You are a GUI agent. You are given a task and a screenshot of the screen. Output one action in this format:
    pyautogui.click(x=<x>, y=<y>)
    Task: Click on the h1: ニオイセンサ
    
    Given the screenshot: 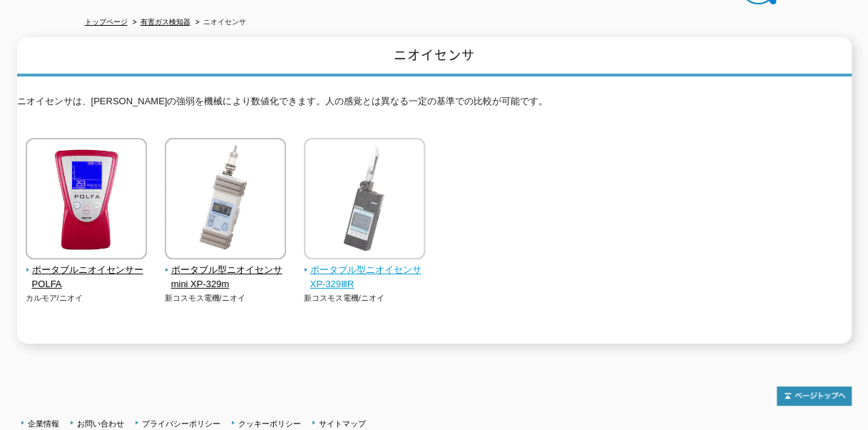 What is the action you would take?
    pyautogui.click(x=434, y=56)
    